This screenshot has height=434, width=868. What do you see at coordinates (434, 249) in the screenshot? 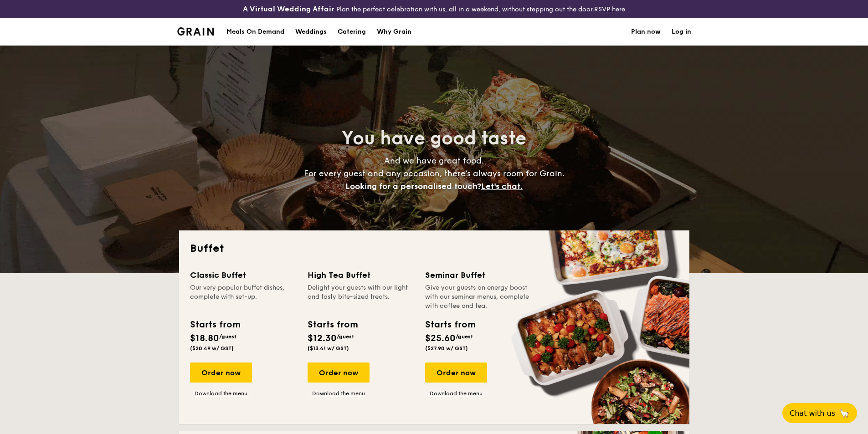
I see `h2: Buffet` at bounding box center [434, 249].